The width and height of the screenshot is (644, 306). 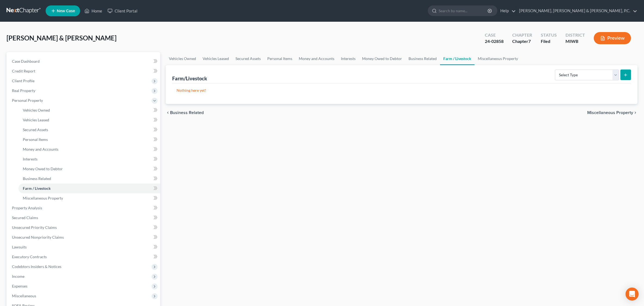 I want to click on span: Expenses, so click(x=20, y=286).